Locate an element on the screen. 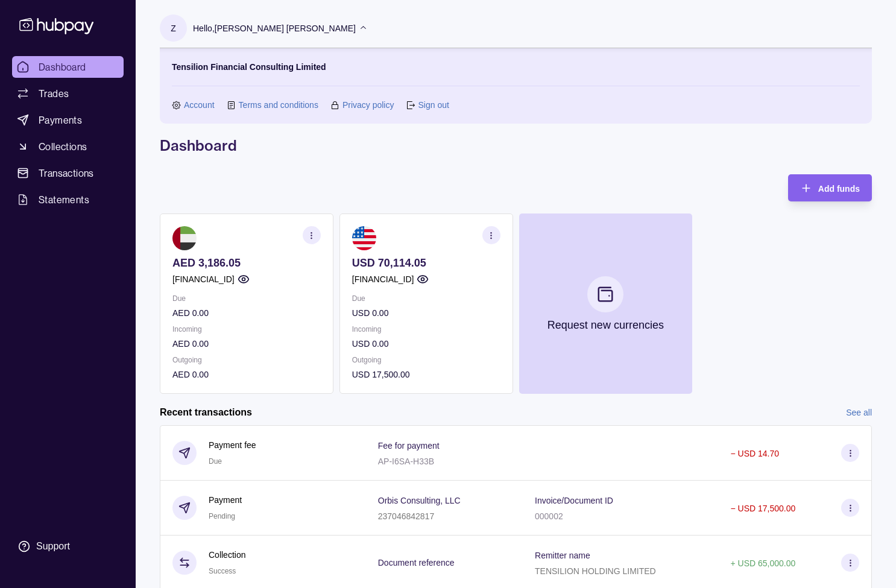 This screenshot has width=896, height=588. button: Add funds is located at coordinates (829, 188).